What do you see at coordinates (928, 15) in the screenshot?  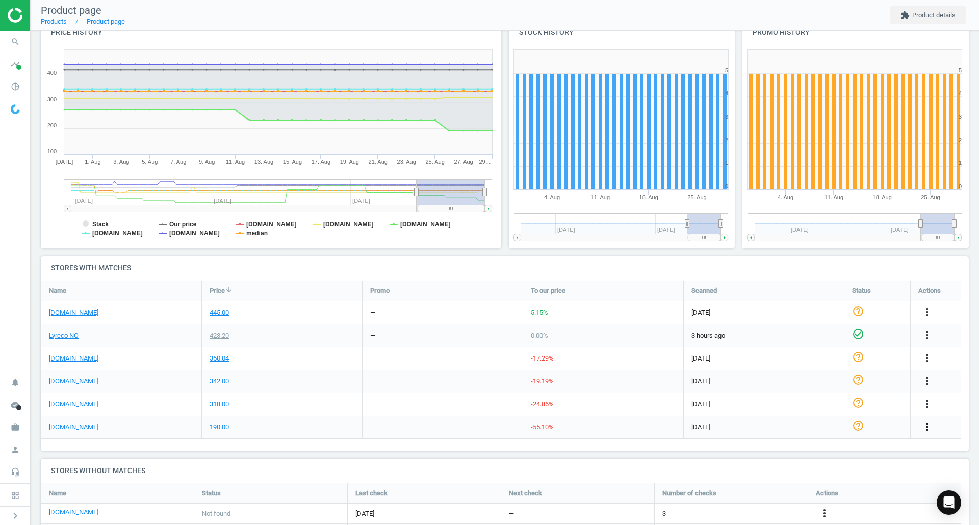 I see `button: extensionProduct details` at bounding box center [928, 15].